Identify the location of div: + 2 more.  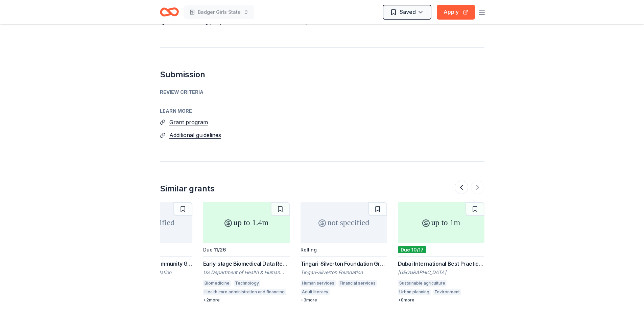
(247, 301).